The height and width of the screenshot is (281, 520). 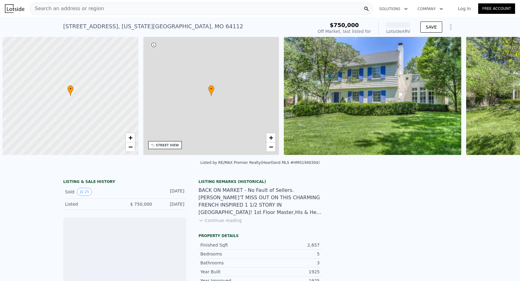 What do you see at coordinates (260, 182) in the screenshot?
I see `div: Listing Remarks (Historical)` at bounding box center [260, 182].